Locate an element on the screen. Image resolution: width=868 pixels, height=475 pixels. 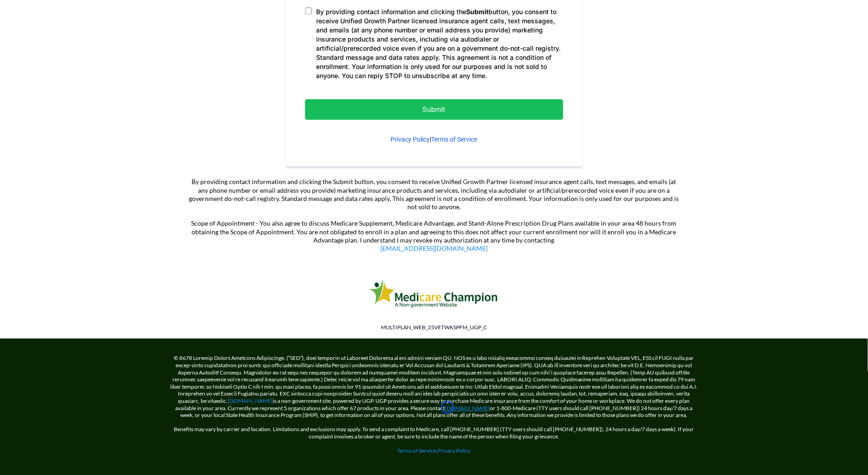
button: Submit is located at coordinates (434, 109).